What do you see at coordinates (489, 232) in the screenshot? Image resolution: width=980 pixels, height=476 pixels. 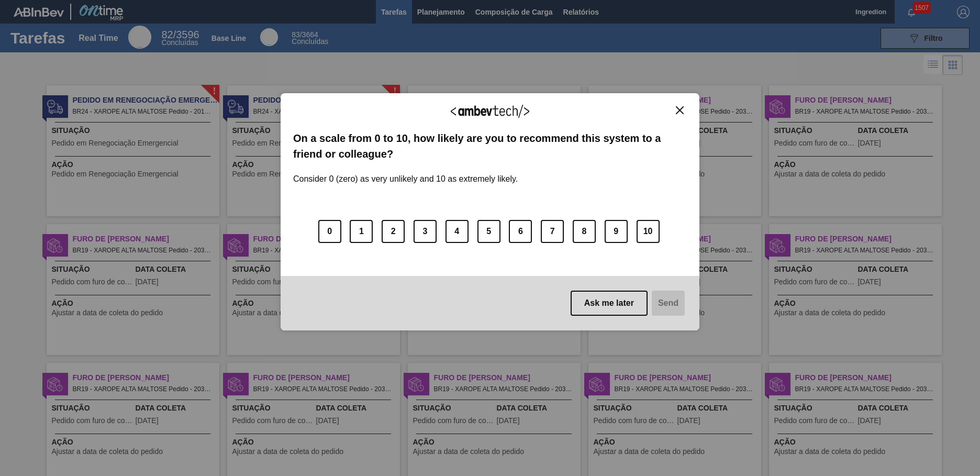 I see `button: 5` at bounding box center [489, 232].